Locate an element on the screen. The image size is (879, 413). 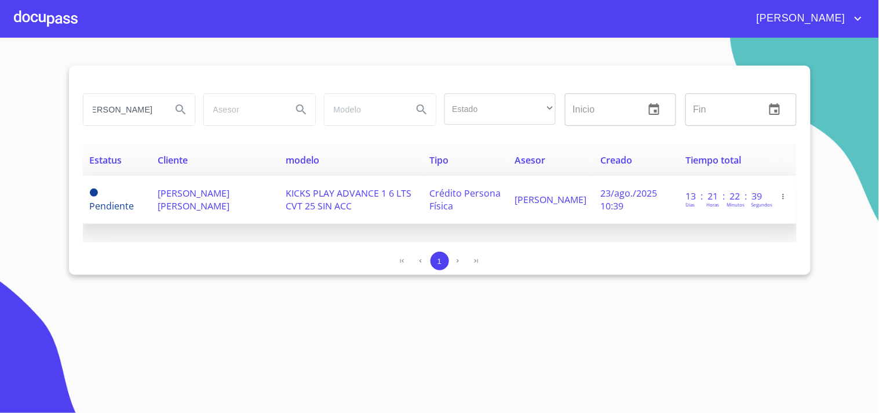
span: modelo is located at coordinates (303, 160).